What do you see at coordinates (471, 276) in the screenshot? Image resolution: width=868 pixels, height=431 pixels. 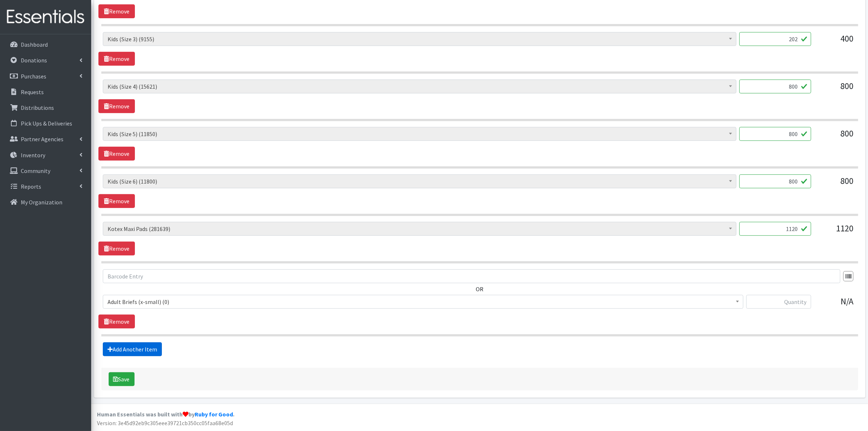 I see `input: Barcode Entry` at bounding box center [471, 276].